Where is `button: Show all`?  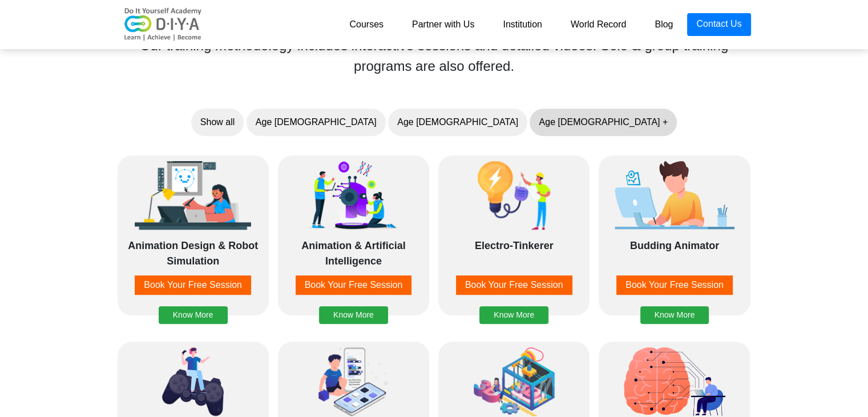 button: Show all is located at coordinates (217, 123).